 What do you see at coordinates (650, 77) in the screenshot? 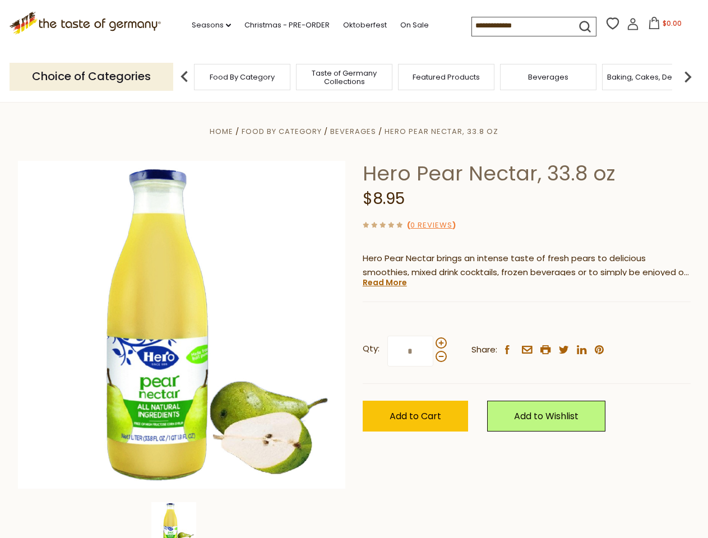
I see `span: Baking, Cakes, Desserts` at bounding box center [650, 77].